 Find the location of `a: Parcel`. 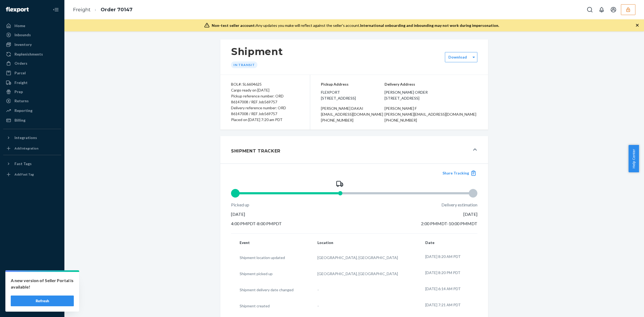

a: Parcel is located at coordinates (32, 73).